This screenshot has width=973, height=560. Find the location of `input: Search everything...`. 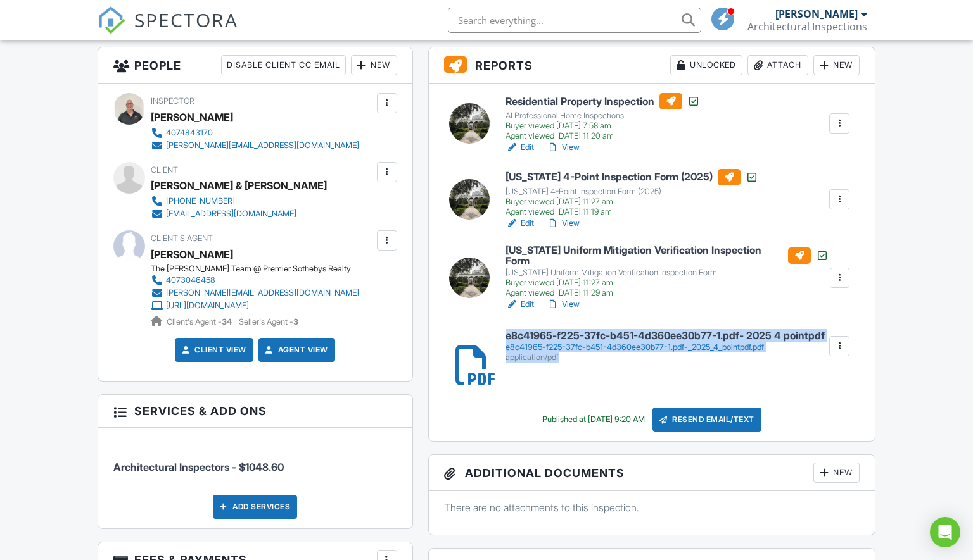

input: Search everything... is located at coordinates (575, 21).